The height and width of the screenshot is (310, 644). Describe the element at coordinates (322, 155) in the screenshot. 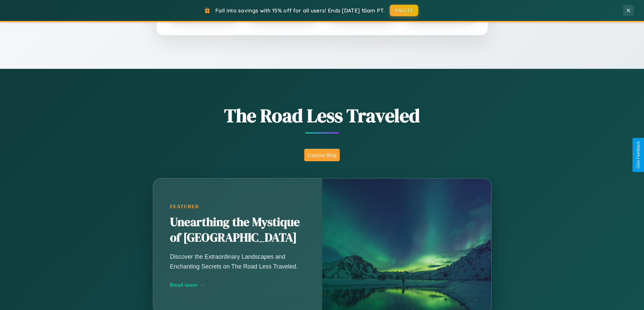

I see `button: Explore Blog` at that location.